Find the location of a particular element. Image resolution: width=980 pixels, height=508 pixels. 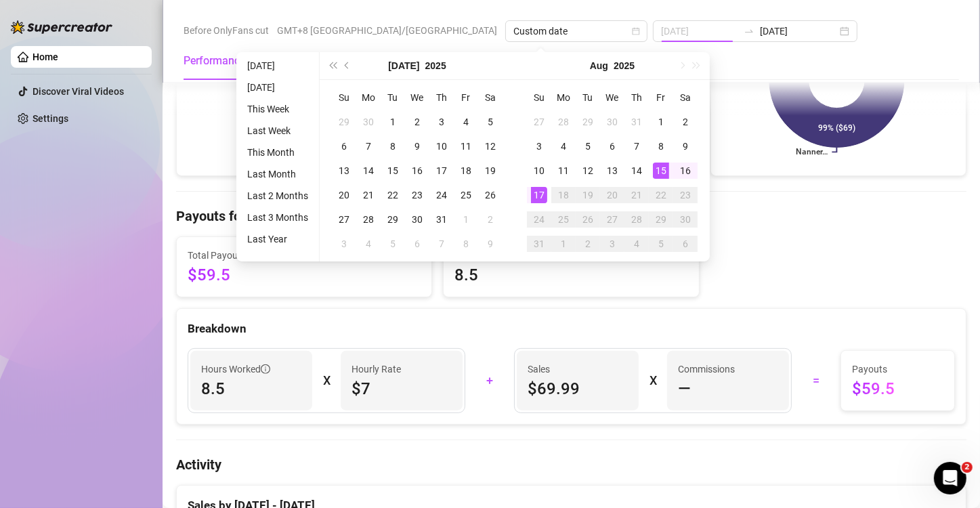

div: 24 is located at coordinates (539, 219).